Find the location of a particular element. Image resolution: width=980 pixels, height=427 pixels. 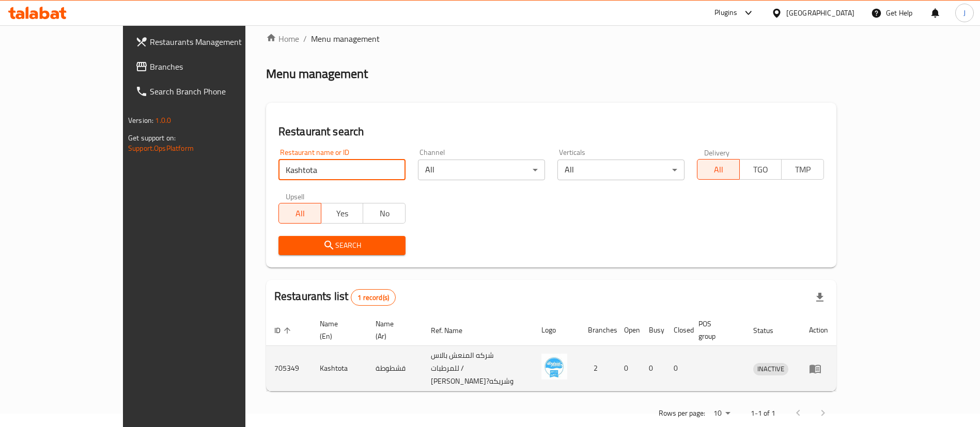

span: INACTIVE is located at coordinates (771, 369).